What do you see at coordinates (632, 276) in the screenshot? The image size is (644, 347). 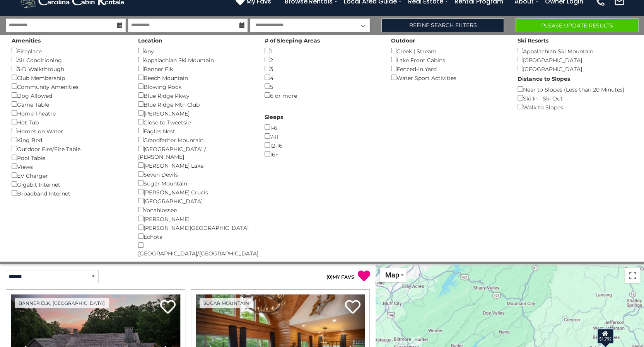 I see `button: Toggle fullscreen view` at bounding box center [632, 276].